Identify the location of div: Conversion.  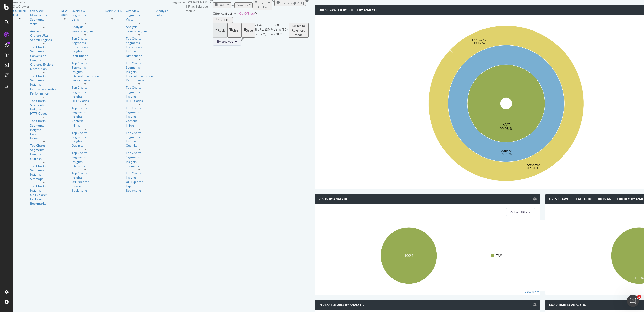
(139, 47).